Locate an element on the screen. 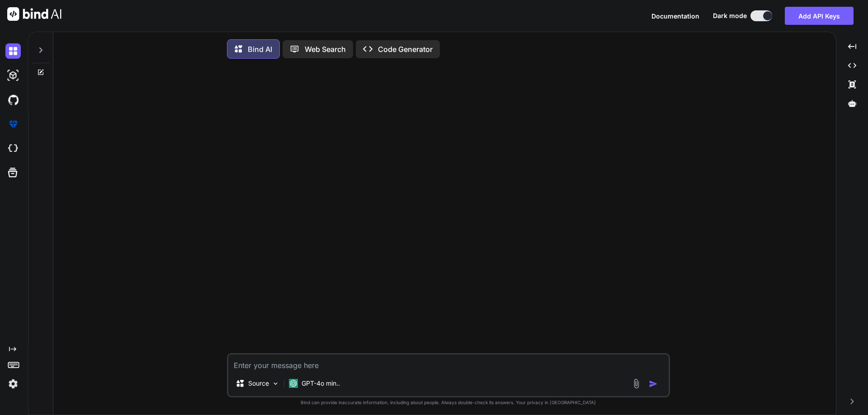  p: Bind can provide inaccurate information, including about people. Always double-check its answers.... is located at coordinates (449, 403).